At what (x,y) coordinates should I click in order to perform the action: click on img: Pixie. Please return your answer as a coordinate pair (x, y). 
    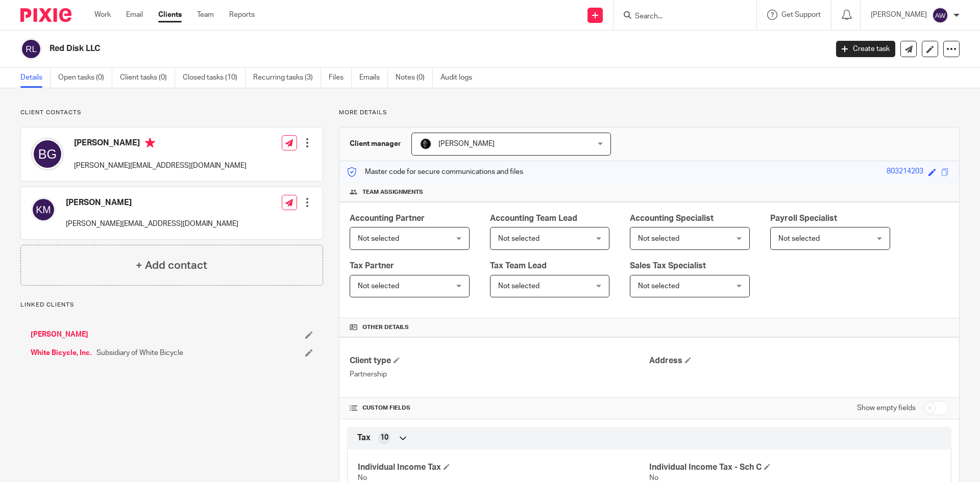
    Looking at the image, I should click on (46, 15).